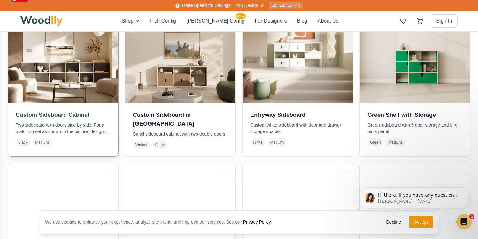 The width and height of the screenshot is (478, 239). I want to click on div: We use cookies to enhance your experience, analyze site traffic, and improve our services. See our ., so click(161, 223).